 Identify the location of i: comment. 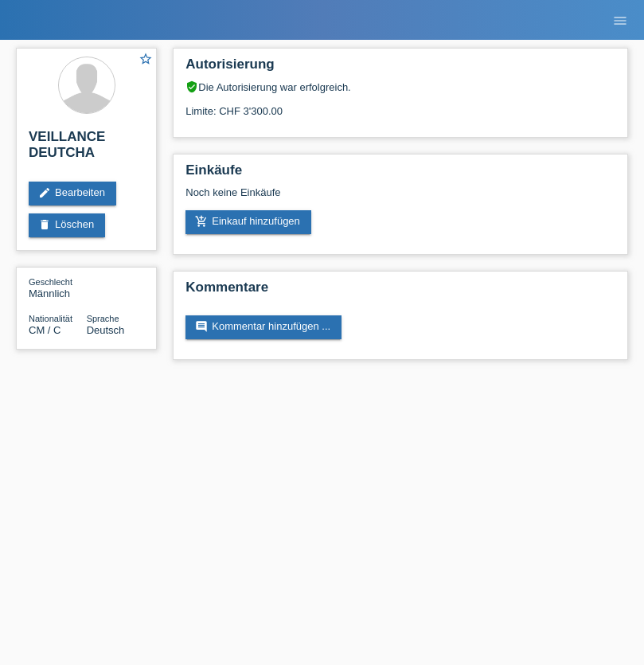
(202, 327).